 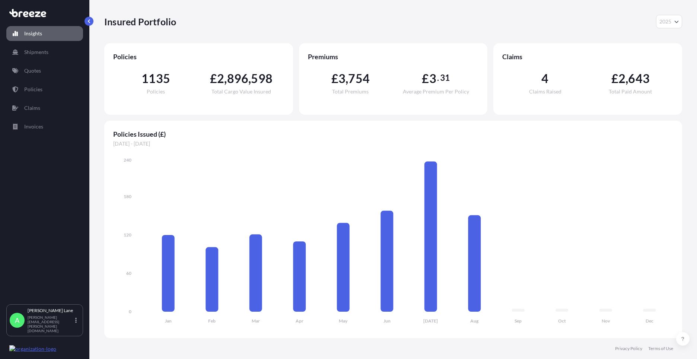 I want to click on a: Policies, so click(x=45, y=89).